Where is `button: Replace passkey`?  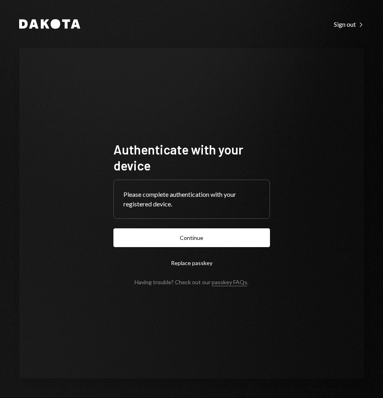
button: Replace passkey is located at coordinates (192, 263).